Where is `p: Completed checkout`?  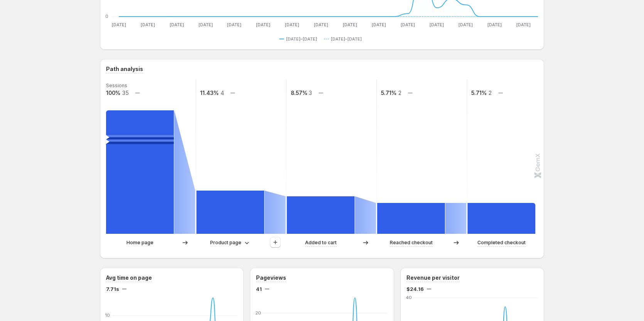 p: Completed checkout is located at coordinates (501, 242).